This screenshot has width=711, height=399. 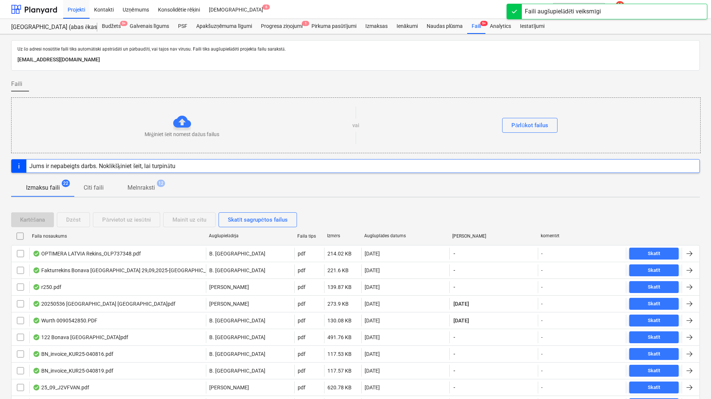 I want to click on div: 221.6 KB, so click(x=338, y=270).